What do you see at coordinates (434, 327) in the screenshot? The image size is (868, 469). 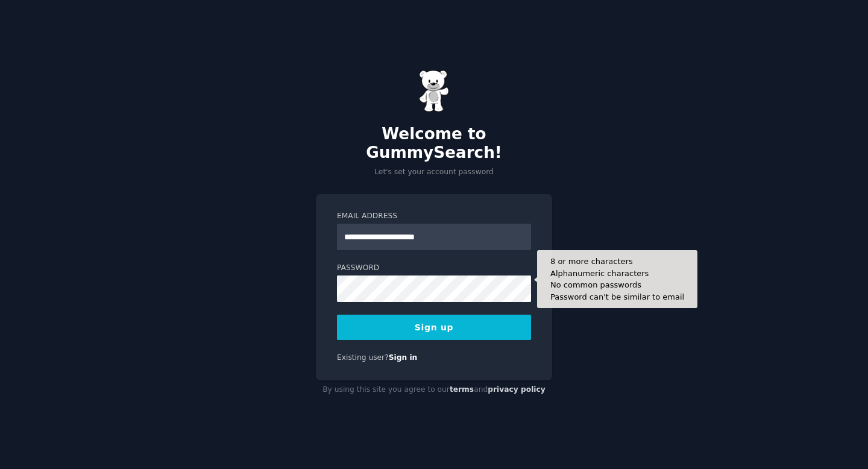 I see `button: Sign up` at bounding box center [434, 327].